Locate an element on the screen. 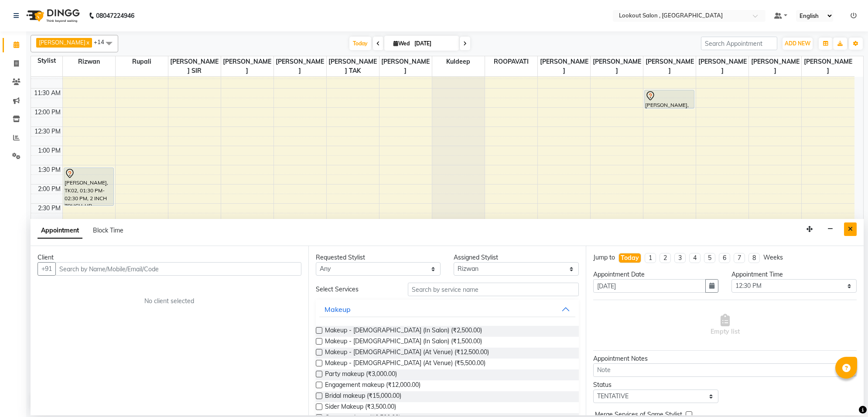 The width and height of the screenshot is (868, 417). button: Makeup is located at coordinates (448, 309).